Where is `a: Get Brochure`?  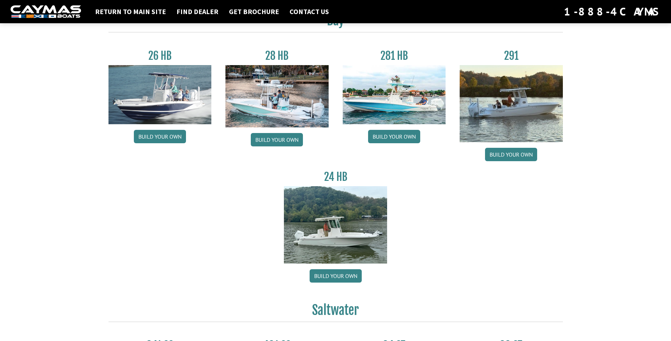
a: Get Brochure is located at coordinates (254, 12).